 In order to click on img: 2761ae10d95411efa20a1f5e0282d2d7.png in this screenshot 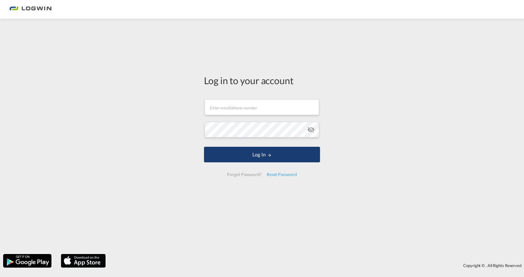, I will do `click(30, 9)`.